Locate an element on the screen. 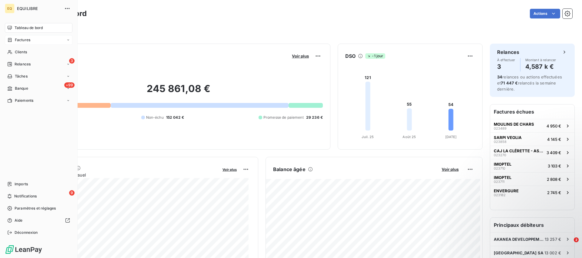 This screenshot has height=258, width=582. span: CAJ LA CLÉRETTE - ASSOCIATION PAPILLONS is located at coordinates (519, 151).